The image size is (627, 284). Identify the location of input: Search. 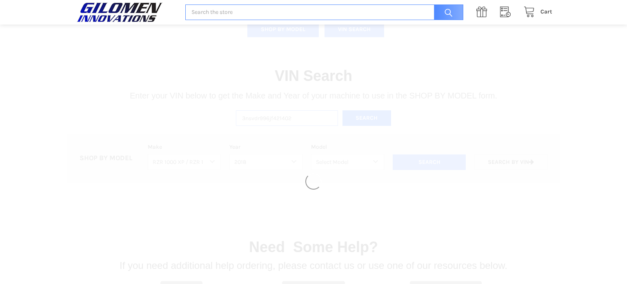
(447, 12).